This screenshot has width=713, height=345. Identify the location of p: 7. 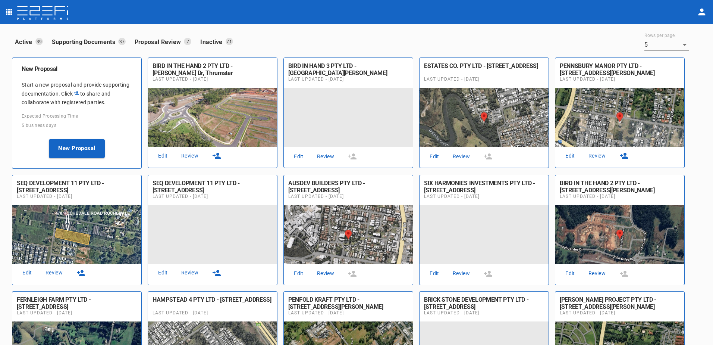
(188, 41).